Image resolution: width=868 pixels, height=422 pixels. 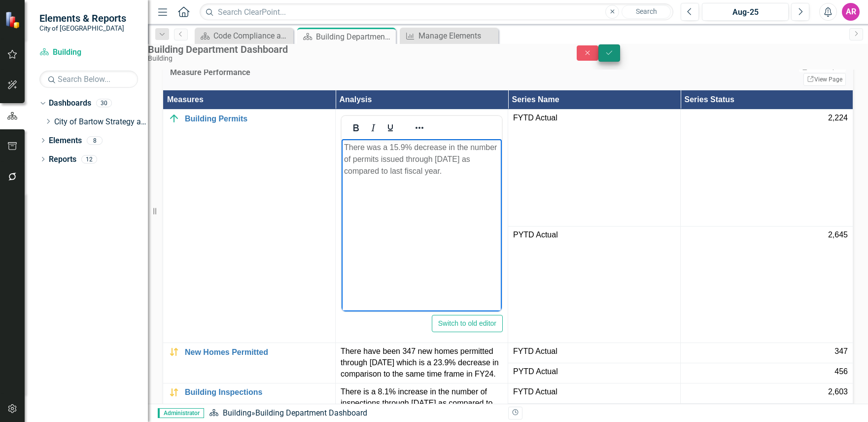 I want to click on div: Code Compliance and Neighborhood Services Dashboard, so click(x=252, y=36).